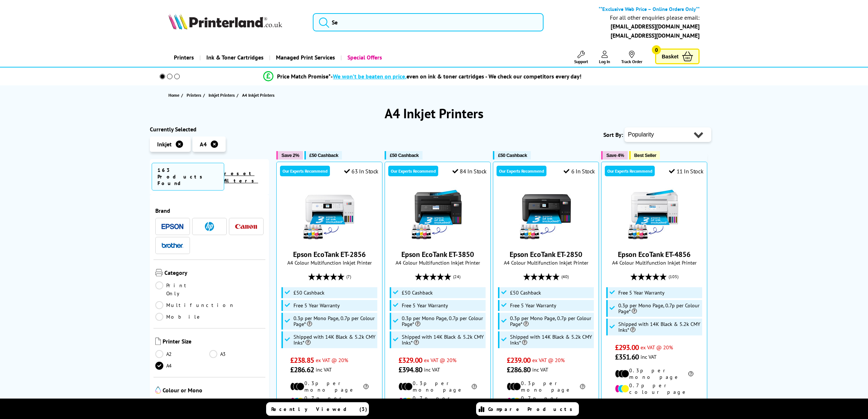 Image resolution: width=868 pixels, height=419 pixels. What do you see at coordinates (457, 277) in the screenshot?
I see `span: (24)` at bounding box center [457, 277].